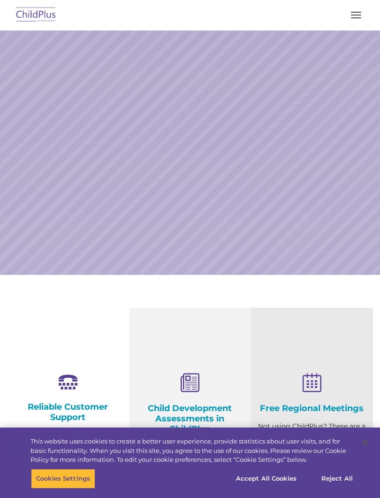 The image size is (380, 498). Describe the element at coordinates (68, 412) in the screenshot. I see `h4: Reliable Customer Support` at that location.